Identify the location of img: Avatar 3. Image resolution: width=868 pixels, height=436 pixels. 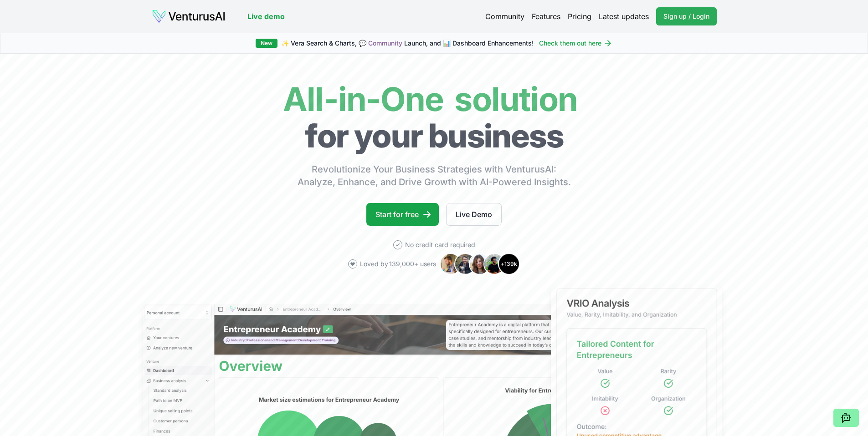
(480, 264).